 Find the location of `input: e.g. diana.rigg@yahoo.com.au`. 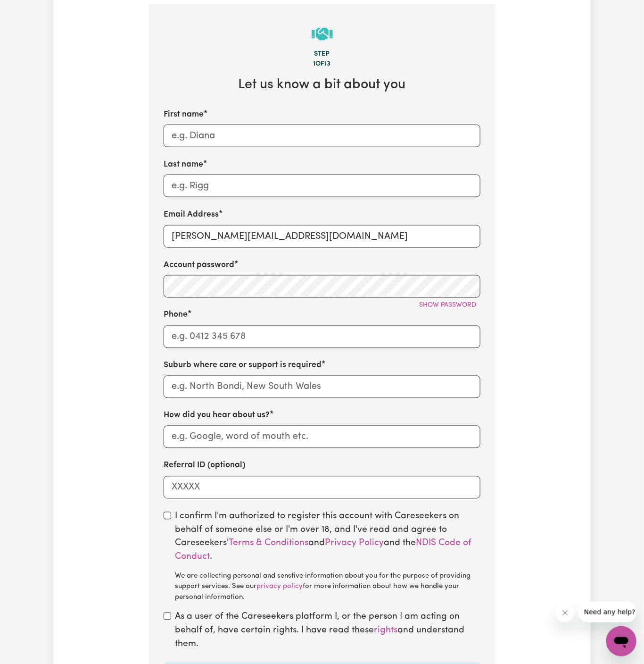

input: e.g. diana.rigg@yahoo.com.au is located at coordinates (322, 236).